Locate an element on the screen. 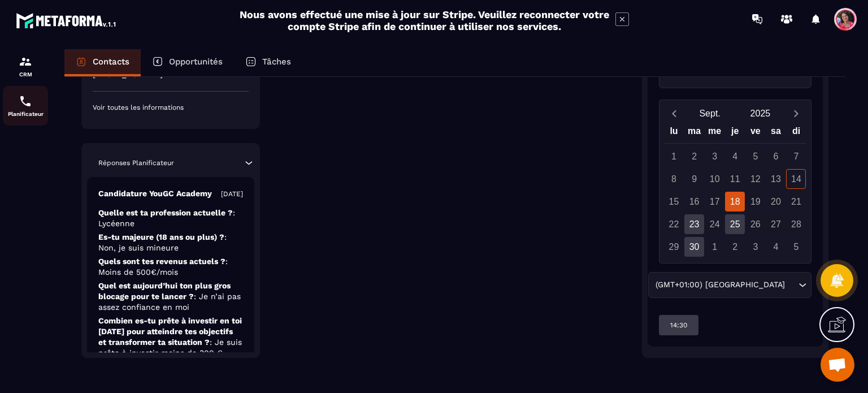  div: 17 is located at coordinates (714, 202).